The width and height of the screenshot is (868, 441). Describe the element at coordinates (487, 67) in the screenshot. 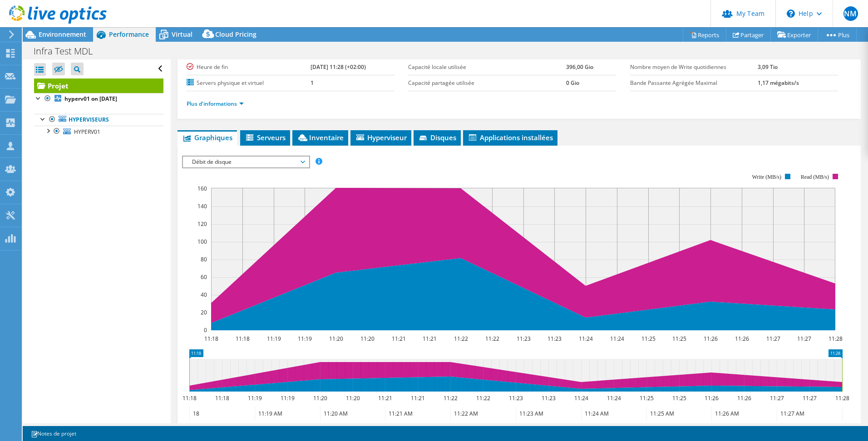

I see `label: Capacité locale utilisée` at that location.